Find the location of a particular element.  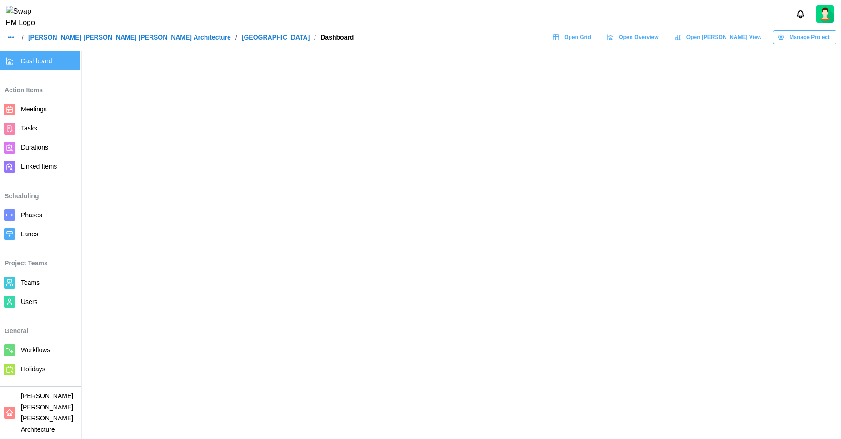

span: Phases is located at coordinates (31, 215).